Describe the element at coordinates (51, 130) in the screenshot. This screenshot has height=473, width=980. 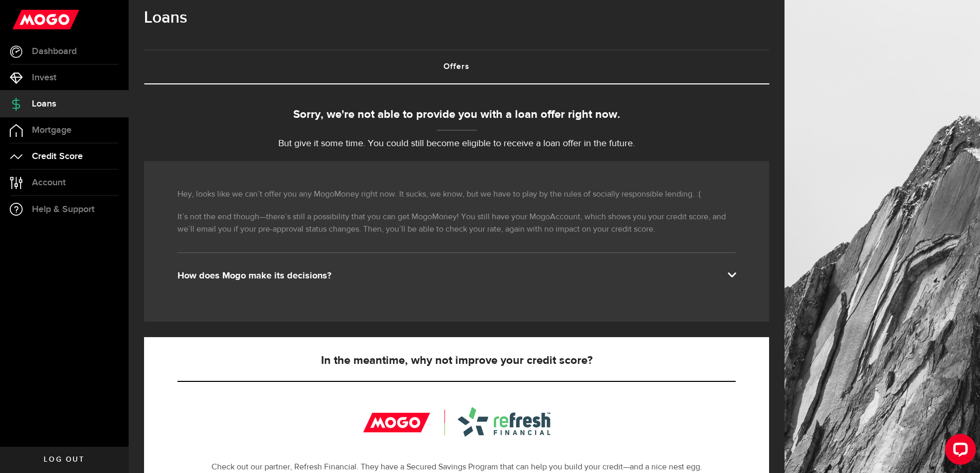
I see `span: Mortgage` at that location.